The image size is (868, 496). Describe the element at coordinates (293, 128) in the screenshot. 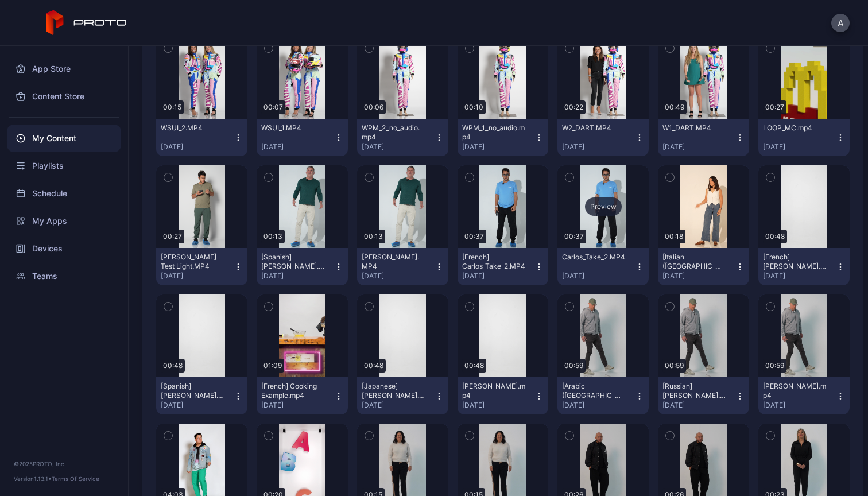

I see `div: WSUI_1.MP4` at that location.